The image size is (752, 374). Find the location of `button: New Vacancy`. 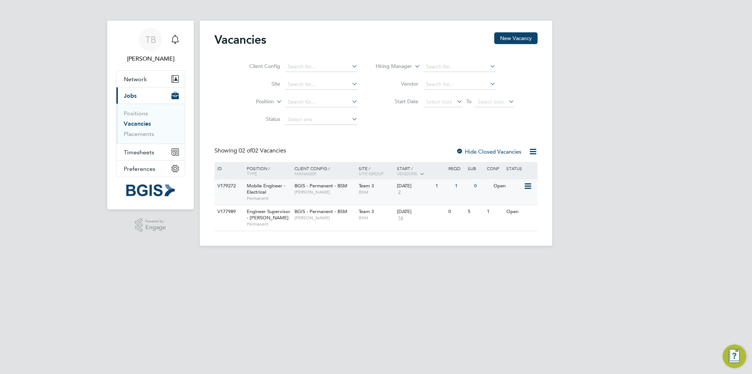

button: New Vacancy is located at coordinates (516, 38).